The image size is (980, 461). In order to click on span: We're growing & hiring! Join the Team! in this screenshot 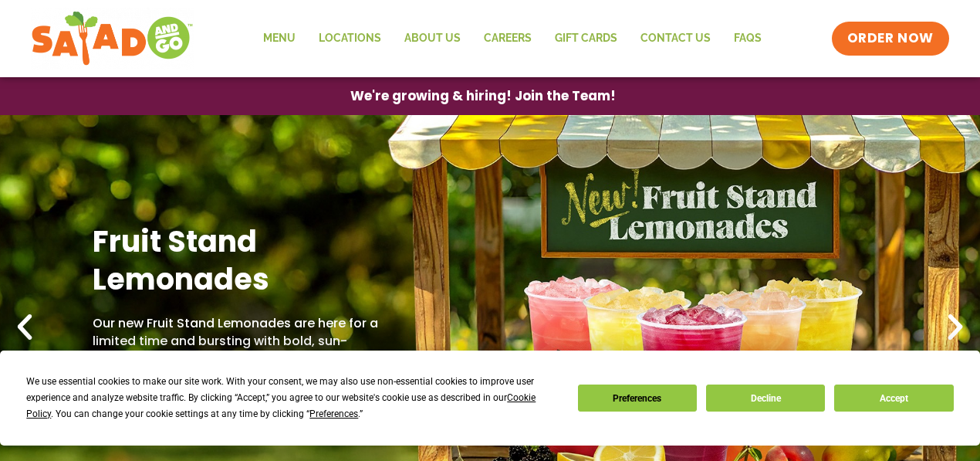, I will do `click(483, 96)`.